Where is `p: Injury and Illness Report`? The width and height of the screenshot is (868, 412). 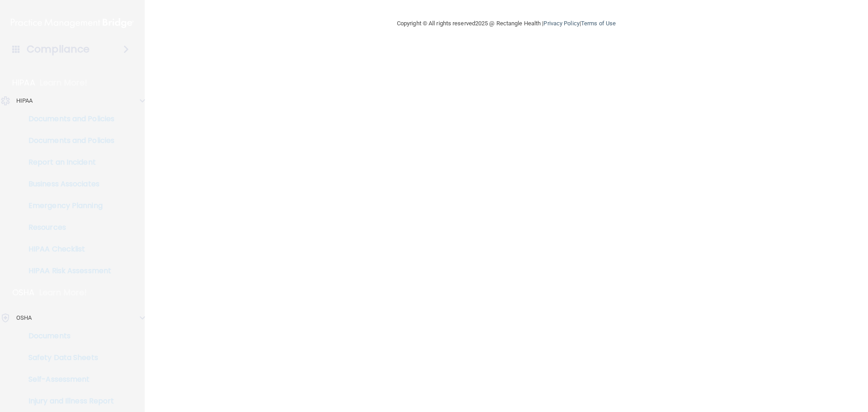 p: Injury and Illness Report is located at coordinates (68, 401).